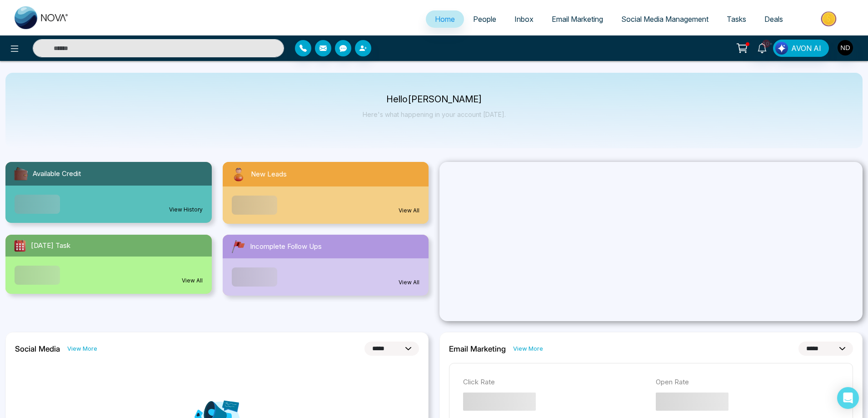 The width and height of the screenshot is (868, 418). Describe the element at coordinates (41, 18) in the screenshot. I see `img: Nova CRM Logo` at that location.